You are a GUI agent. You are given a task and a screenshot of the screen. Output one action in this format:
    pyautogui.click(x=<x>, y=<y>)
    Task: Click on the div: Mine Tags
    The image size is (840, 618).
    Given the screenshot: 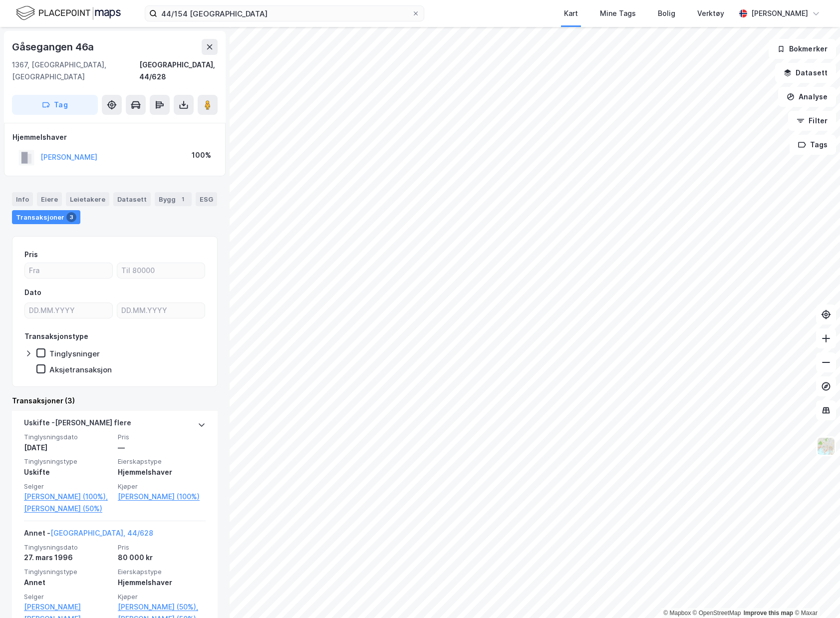 What is the action you would take?
    pyautogui.click(x=618, y=13)
    